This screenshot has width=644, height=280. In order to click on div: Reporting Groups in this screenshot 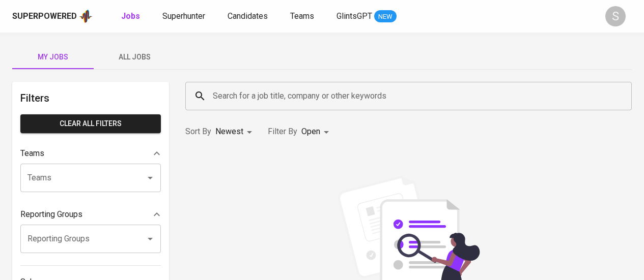, I will do `click(91, 214)`.